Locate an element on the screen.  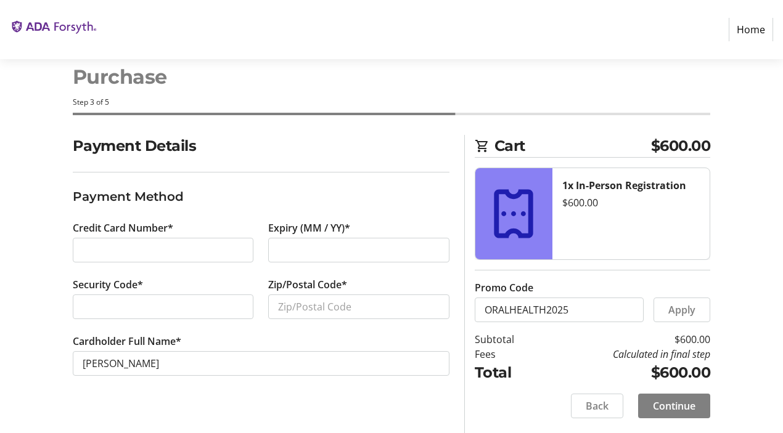
span: Continue is located at coordinates (673, 406).